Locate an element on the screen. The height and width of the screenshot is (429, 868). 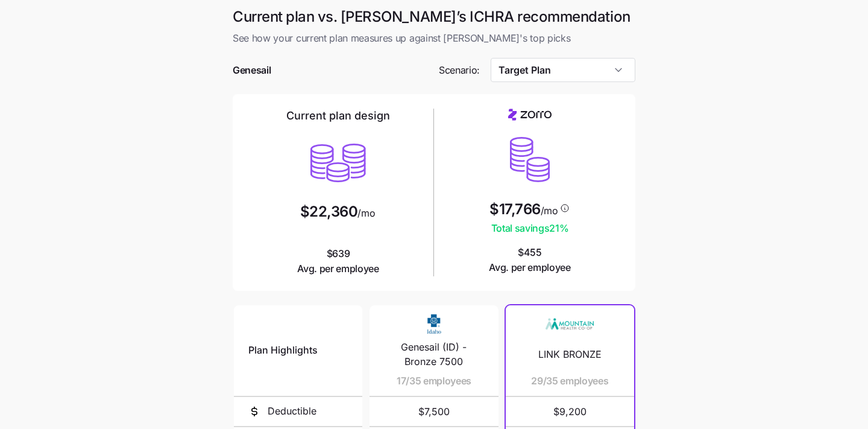
span: 17/35 employees is located at coordinates (434, 381).